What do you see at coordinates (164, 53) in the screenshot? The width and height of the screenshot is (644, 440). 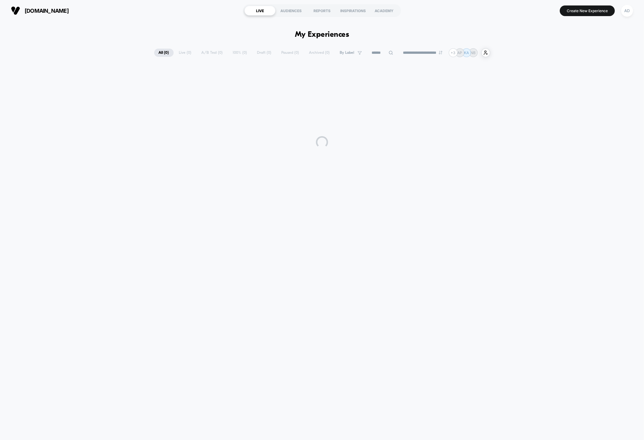 I see `span: All ( 0 )` at bounding box center [164, 53].